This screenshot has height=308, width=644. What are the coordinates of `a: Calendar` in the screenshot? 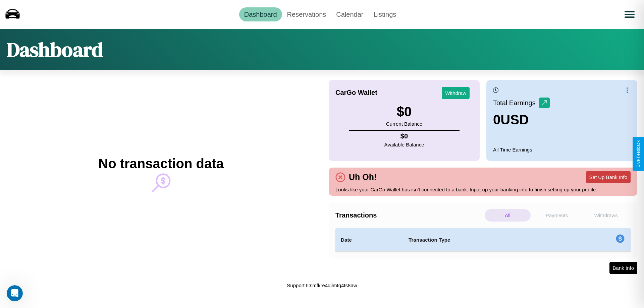 It's located at (350, 15).